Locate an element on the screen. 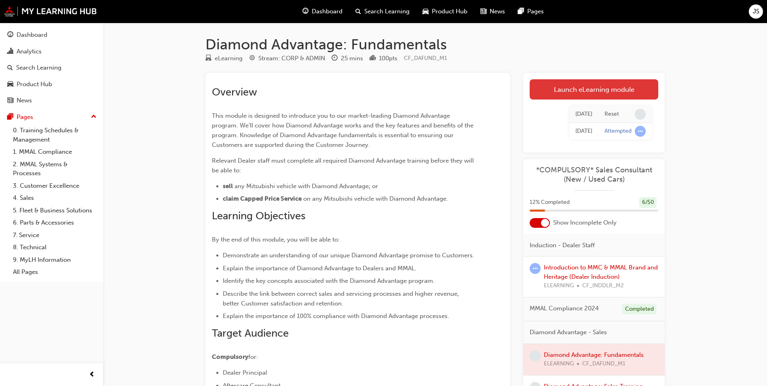  span: Target Audience is located at coordinates (250, 333).